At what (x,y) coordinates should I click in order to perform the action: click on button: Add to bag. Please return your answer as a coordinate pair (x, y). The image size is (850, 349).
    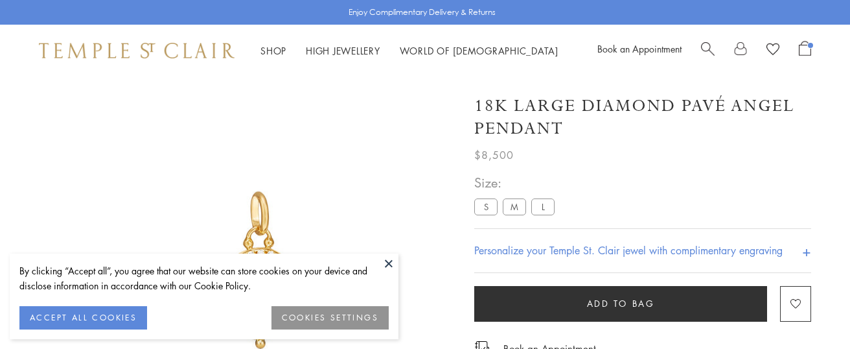
    Looking at the image, I should click on (621, 303).